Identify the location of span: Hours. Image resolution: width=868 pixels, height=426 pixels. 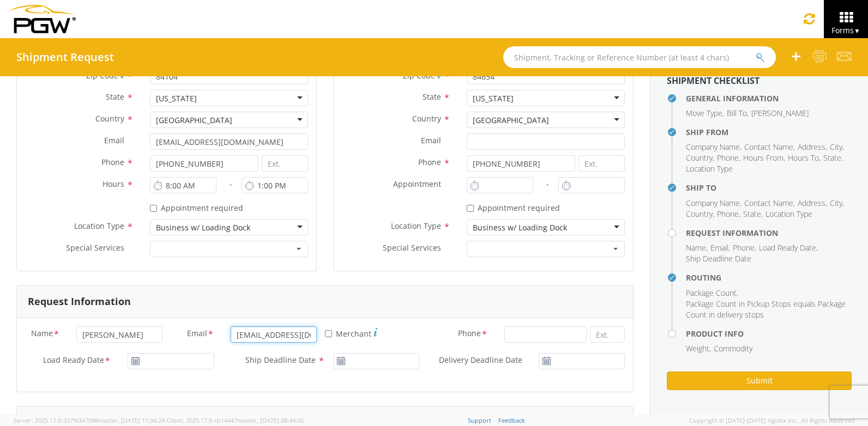
(113, 183).